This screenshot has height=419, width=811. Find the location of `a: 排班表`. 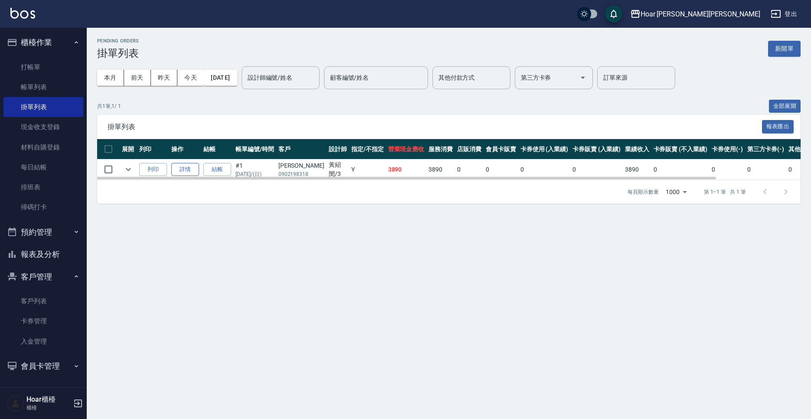

a: 排班表 is located at coordinates (43, 187).